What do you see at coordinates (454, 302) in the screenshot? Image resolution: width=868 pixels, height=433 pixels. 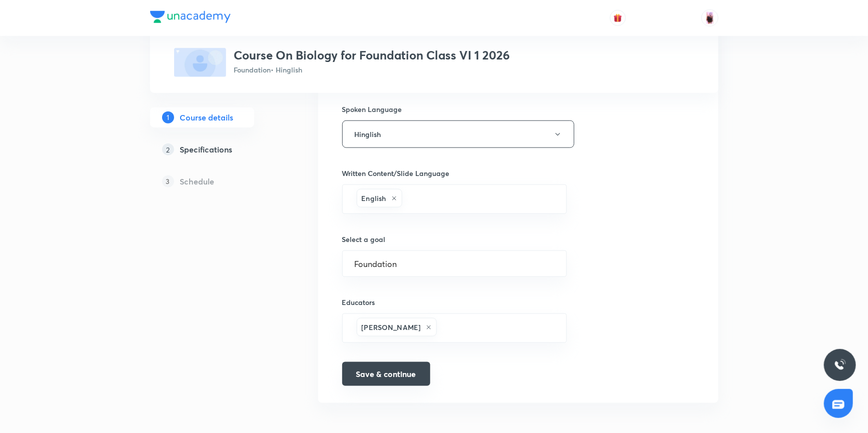 I see `h6: Educators` at bounding box center [454, 302].